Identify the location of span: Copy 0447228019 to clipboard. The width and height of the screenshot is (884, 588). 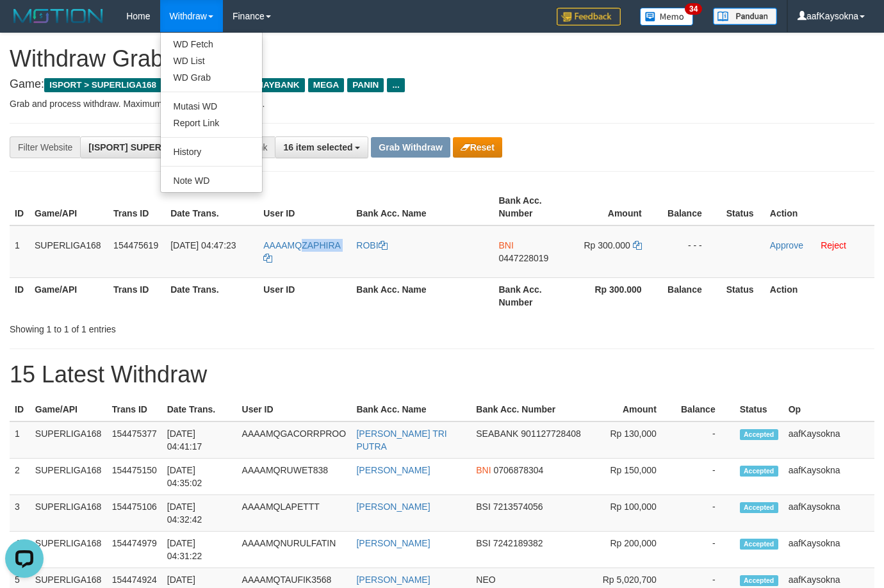
(524, 258).